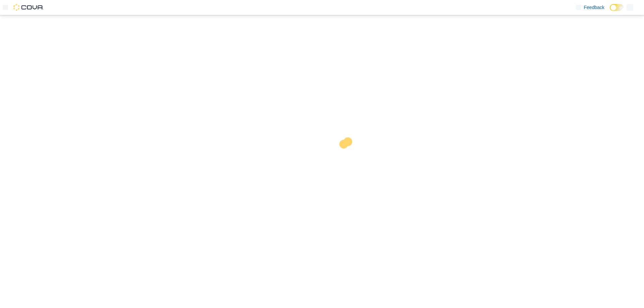 Image resolution: width=644 pixels, height=308 pixels. I want to click on input: Dark Mode, so click(617, 8).